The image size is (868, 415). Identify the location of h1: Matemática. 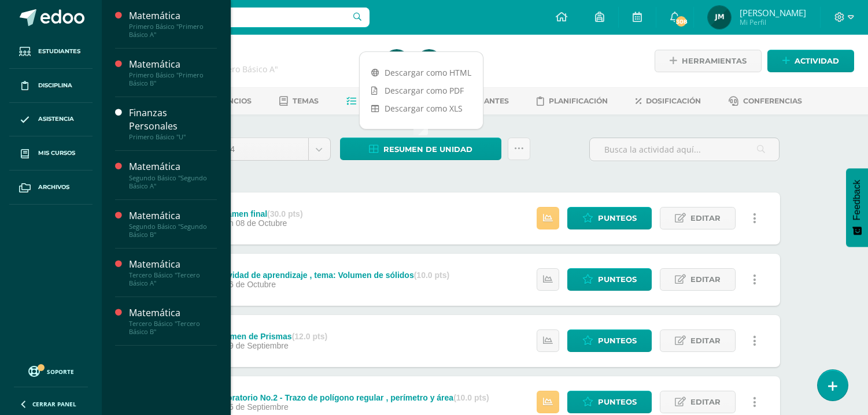
(259, 56).